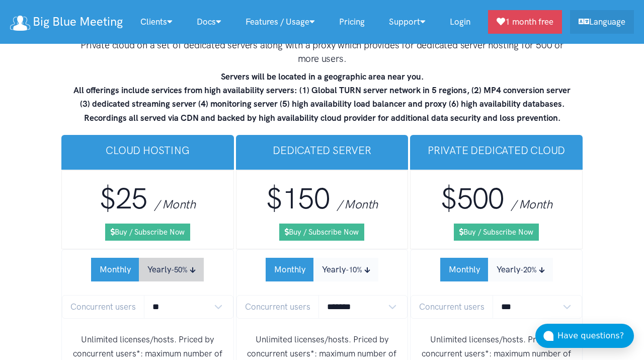 This screenshot has width=644, height=360. Describe the element at coordinates (20, 23) in the screenshot. I see `img: logo` at that location.